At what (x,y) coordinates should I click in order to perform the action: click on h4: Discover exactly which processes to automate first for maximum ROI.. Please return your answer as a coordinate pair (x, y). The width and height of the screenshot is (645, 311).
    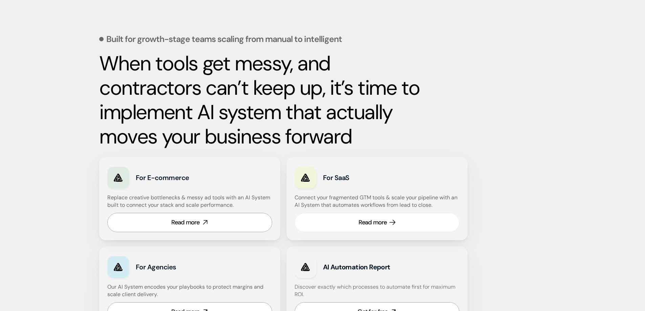
    Looking at the image, I should click on (377, 291).